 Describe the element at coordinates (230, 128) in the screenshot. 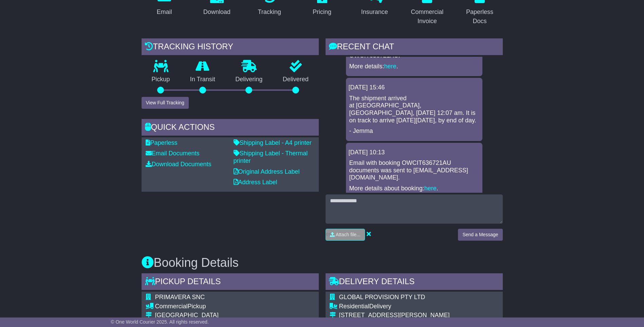

I see `div: Quick Actions` at that location.